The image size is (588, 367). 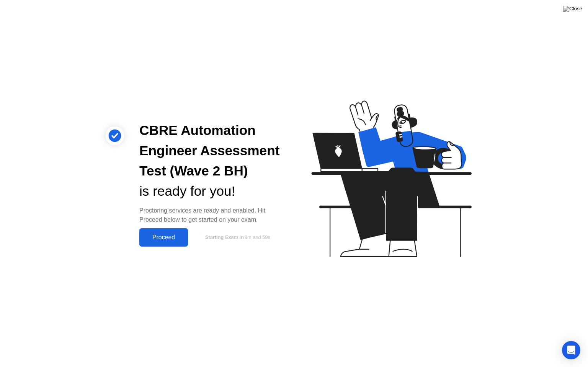 I want to click on img: Close, so click(x=573, y=8).